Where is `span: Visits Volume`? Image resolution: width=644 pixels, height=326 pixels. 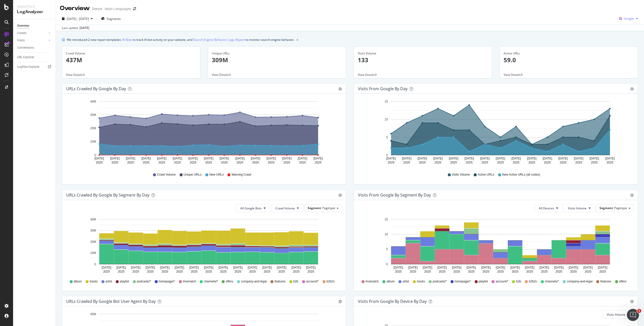
span: Visits Volume is located at coordinates (578, 208).